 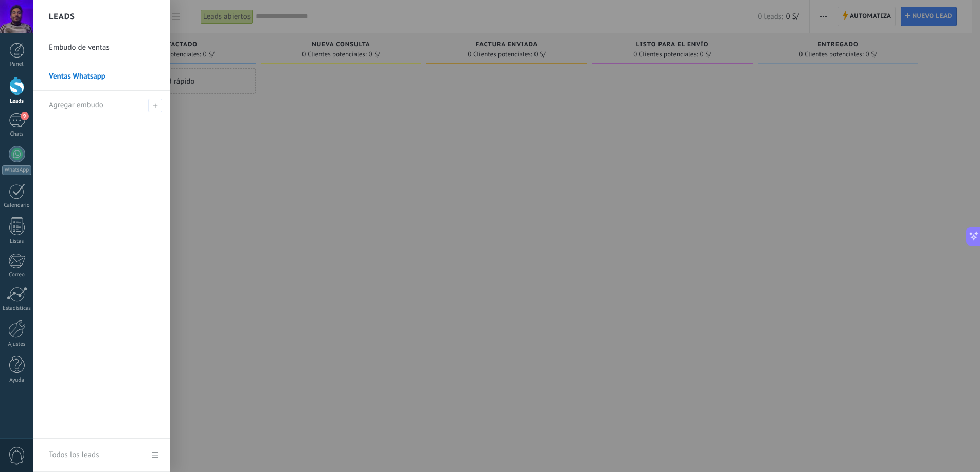 What do you see at coordinates (17, 345) in the screenshot?
I see `div: Ajustes` at bounding box center [17, 345].